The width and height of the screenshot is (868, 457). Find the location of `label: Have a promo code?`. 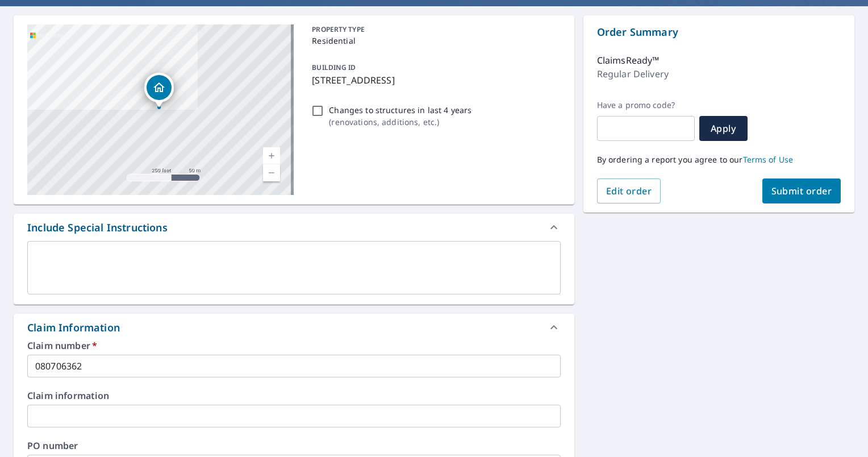

label: Have a promo code? is located at coordinates (646, 105).